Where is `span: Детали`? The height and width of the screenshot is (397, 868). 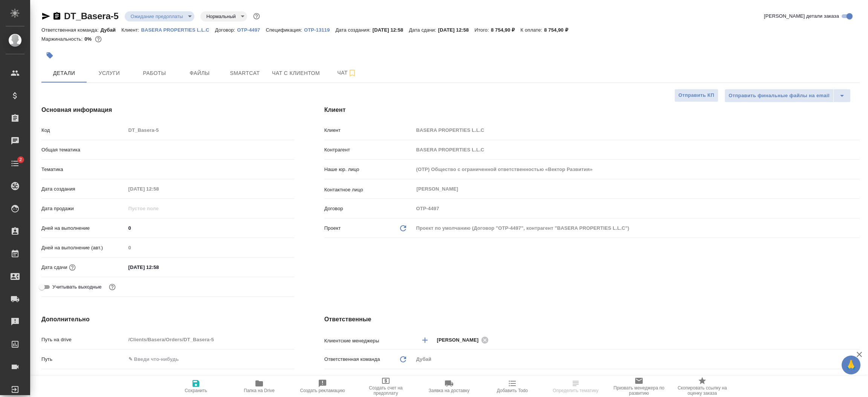 span: Детали is located at coordinates (64, 73).